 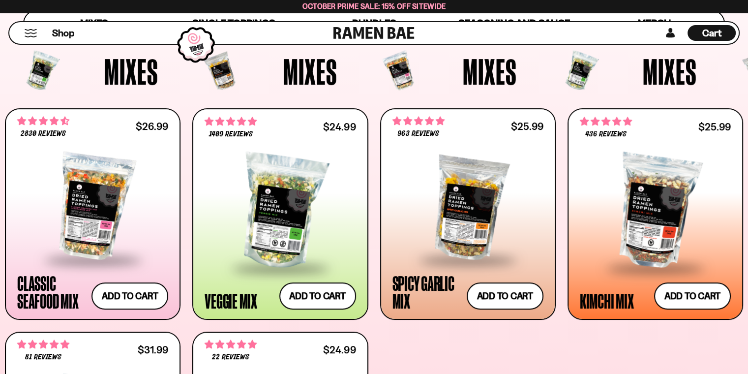 I want to click on div: Veggie Mix, so click(x=231, y=300).